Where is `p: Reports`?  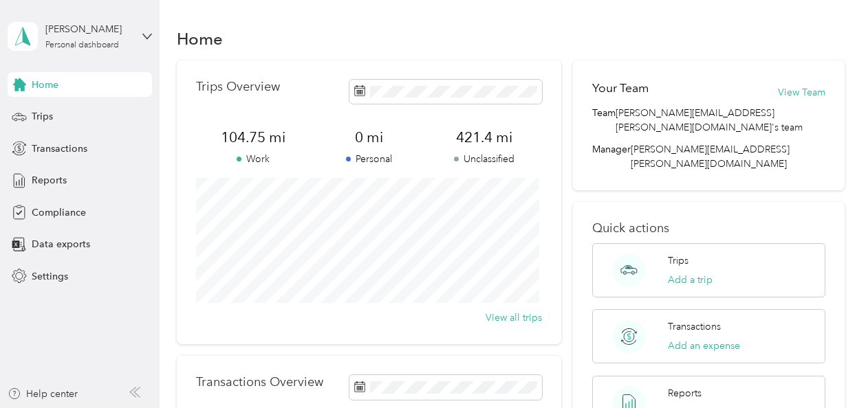 p: Reports is located at coordinates (684, 393).